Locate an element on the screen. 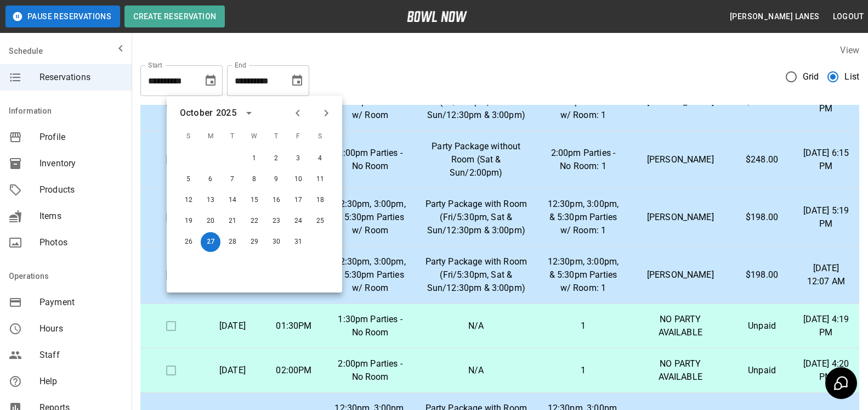 Image resolution: width=868 pixels, height=410 pixels. span: Payment is located at coordinates (81, 302).